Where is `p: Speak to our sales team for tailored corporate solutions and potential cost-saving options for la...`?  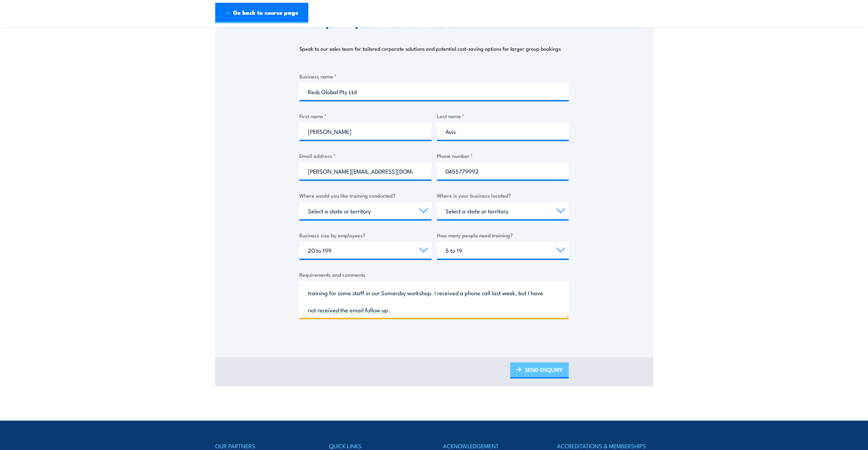 p: Speak to our sales team for tailored corporate solutions and potential cost-saving options for la... is located at coordinates (430, 49).